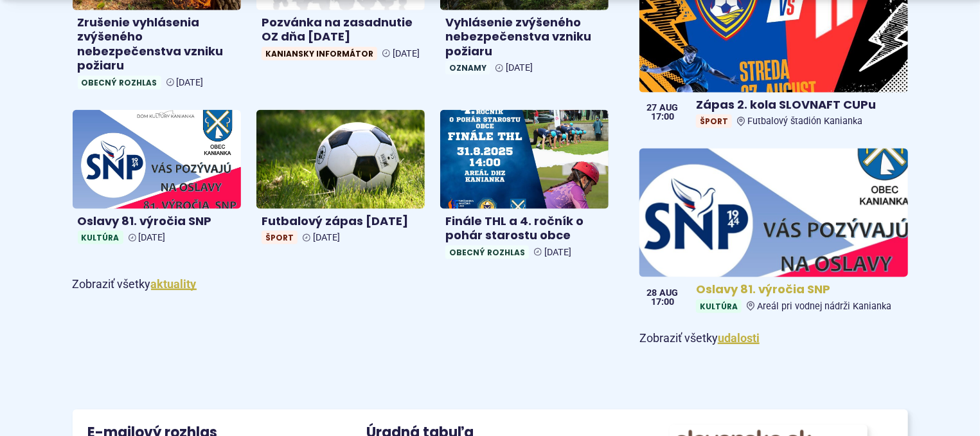 This screenshot has height=436, width=980. What do you see at coordinates (524, 228) in the screenshot?
I see `h4: Finále THL a 4. ročník o pohár starostu obce` at bounding box center [524, 228].